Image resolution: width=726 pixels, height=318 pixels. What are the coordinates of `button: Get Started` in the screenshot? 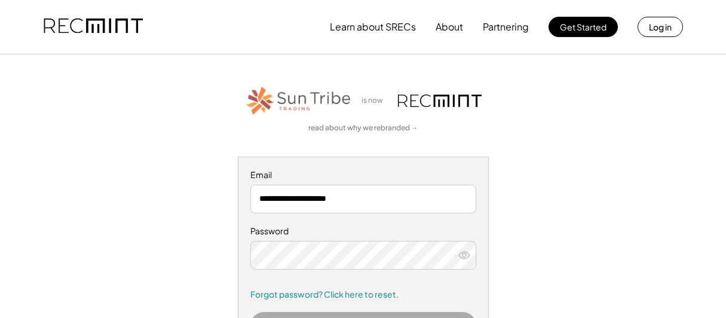 It's located at (583, 27).